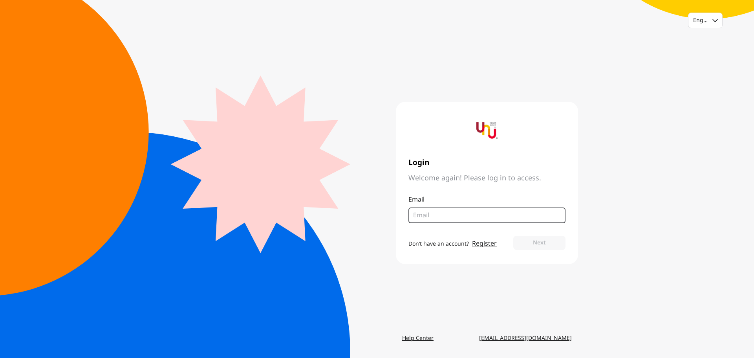  Describe the element at coordinates (487, 163) in the screenshot. I see `span: Login` at that location.